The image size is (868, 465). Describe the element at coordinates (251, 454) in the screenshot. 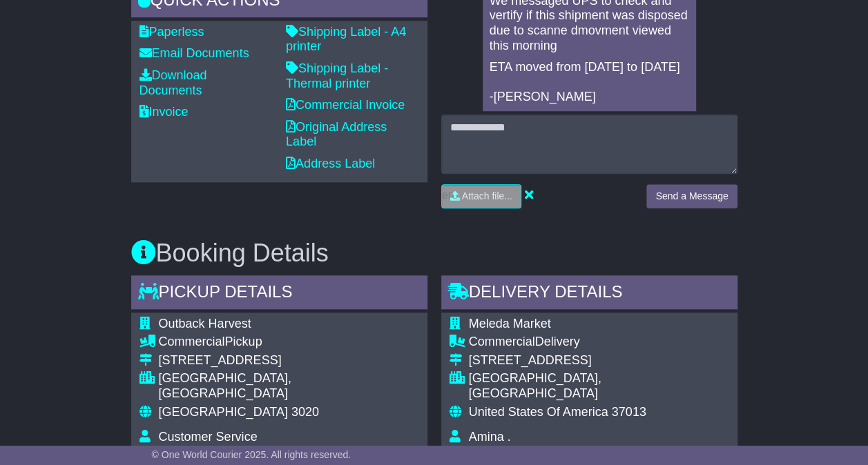

I see `span: © One World Courier 2025. All rights reserved.` at that location.